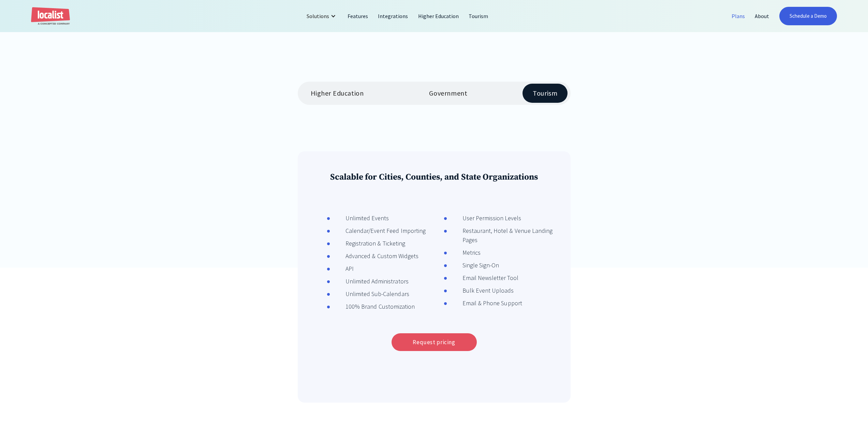 The height and width of the screenshot is (434, 868). I want to click on div: Unlimited Administrators, so click(369, 281).